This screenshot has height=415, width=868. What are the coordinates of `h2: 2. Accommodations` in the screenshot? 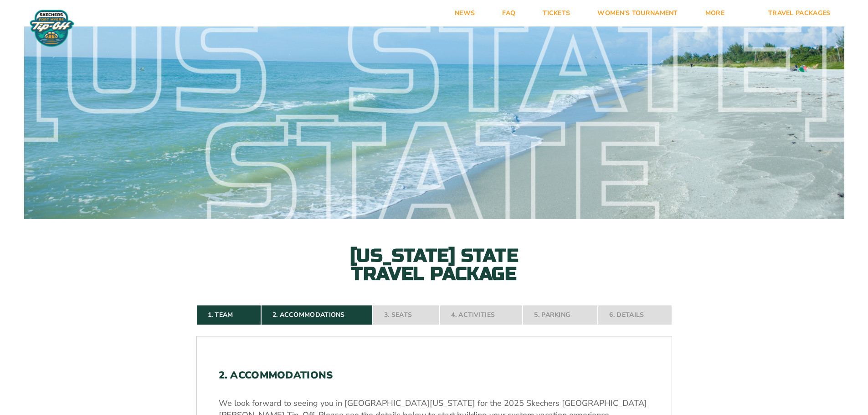 It's located at (434, 375).